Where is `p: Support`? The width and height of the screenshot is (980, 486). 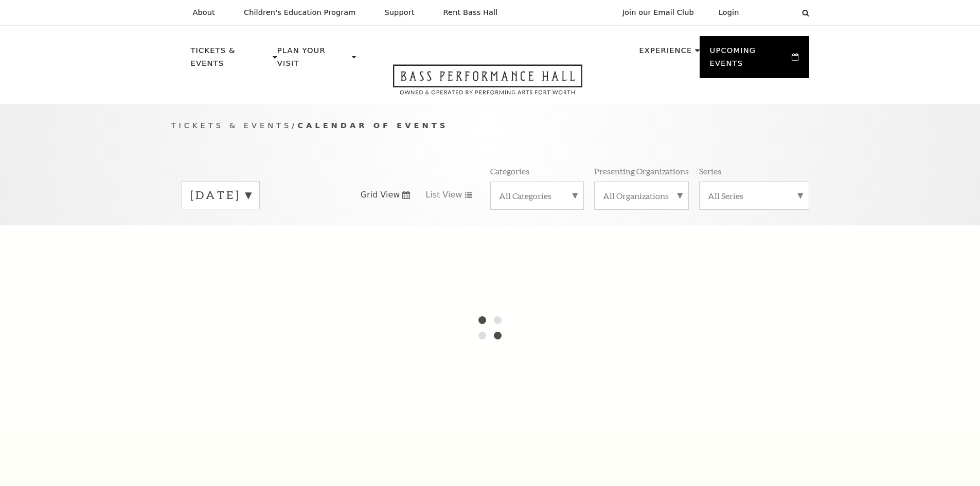
p: Support is located at coordinates (400, 12).